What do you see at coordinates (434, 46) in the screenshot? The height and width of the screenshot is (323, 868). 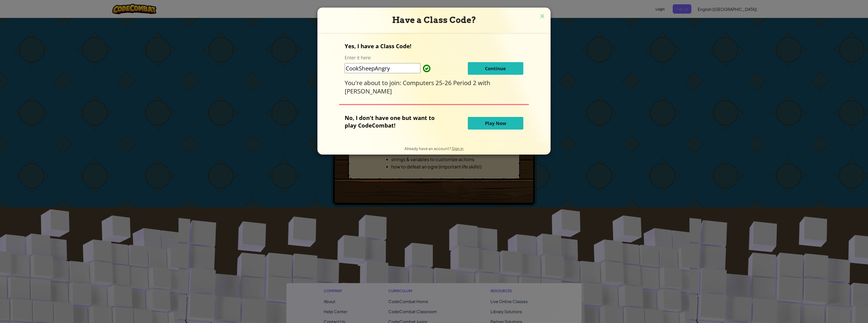 I see `p: Yes, I have a Class Code!` at bounding box center [434, 46].